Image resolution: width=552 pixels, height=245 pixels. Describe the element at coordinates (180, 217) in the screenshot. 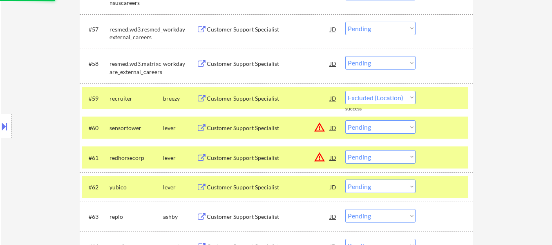

I see `div: ashby` at that location.